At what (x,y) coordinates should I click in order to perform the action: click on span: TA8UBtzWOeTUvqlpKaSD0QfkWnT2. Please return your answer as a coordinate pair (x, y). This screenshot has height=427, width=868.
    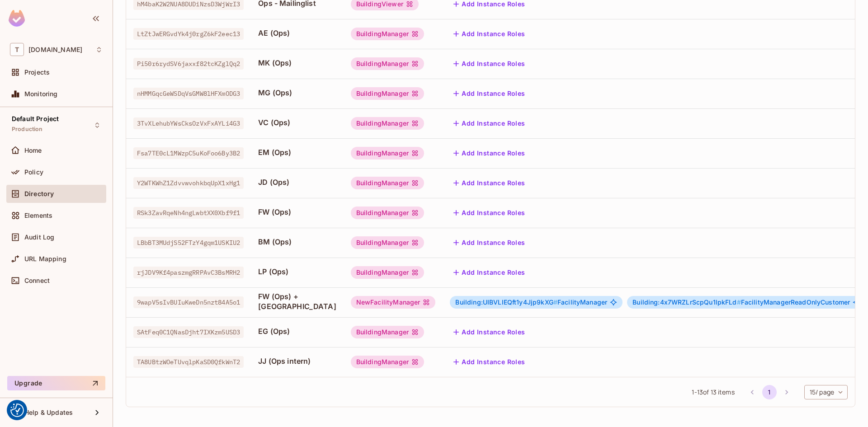
    Looking at the image, I should click on (188, 362).